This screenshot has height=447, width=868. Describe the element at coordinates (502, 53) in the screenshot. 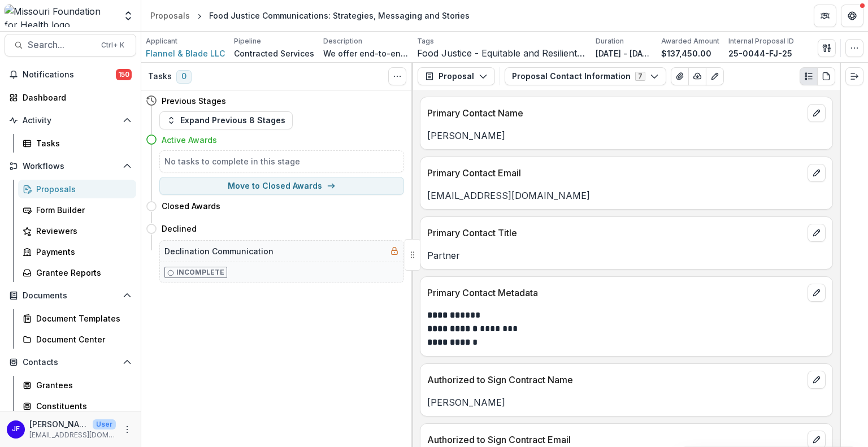

I see `span: Food Justice - Equitable and Resilient Food Systems` at that location.